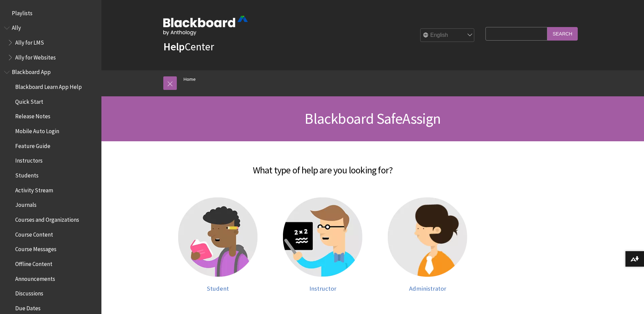  I want to click on strong: Help, so click(174, 46).